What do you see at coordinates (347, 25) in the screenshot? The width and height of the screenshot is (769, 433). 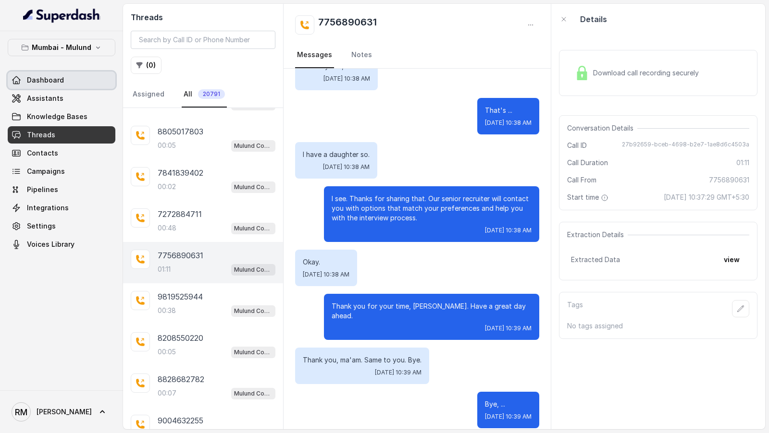 I see `h2: 7756890631` at bounding box center [347, 25].